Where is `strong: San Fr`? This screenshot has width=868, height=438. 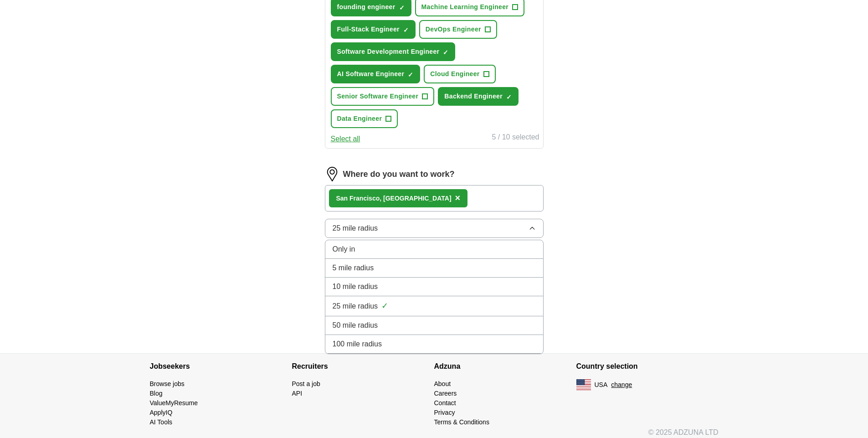 strong: San Fr is located at coordinates (346, 199).